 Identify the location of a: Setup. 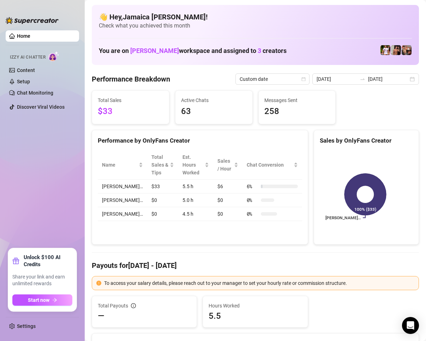
(23, 81).